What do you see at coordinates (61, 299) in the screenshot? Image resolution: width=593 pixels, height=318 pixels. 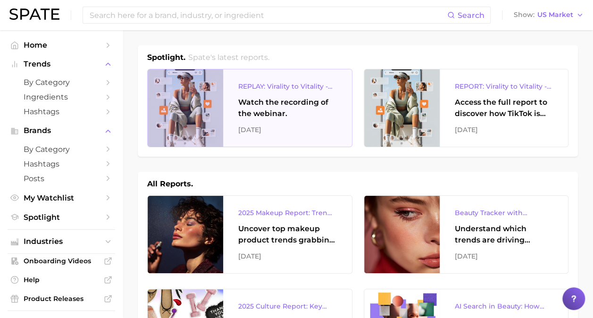 I see `a: Product Releases` at bounding box center [61, 299].